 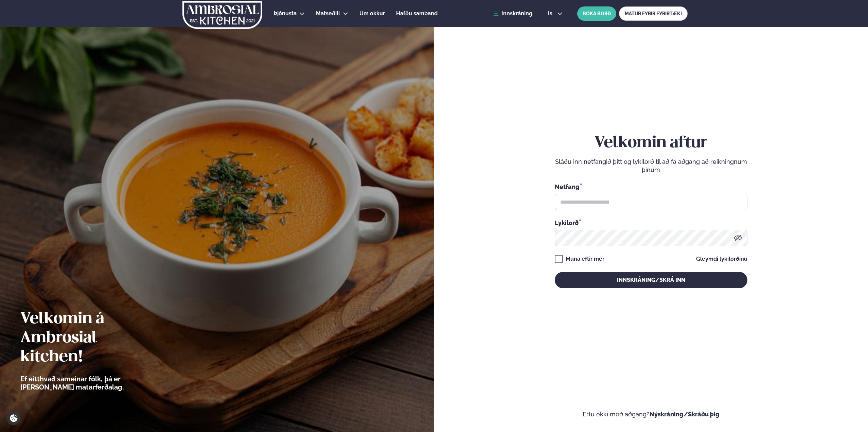 I want to click on span: Um okkur, so click(x=372, y=13).